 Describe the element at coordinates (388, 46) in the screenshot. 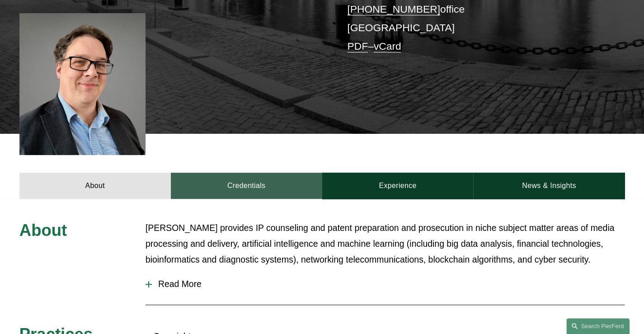

I see `a: vCard` at that location.